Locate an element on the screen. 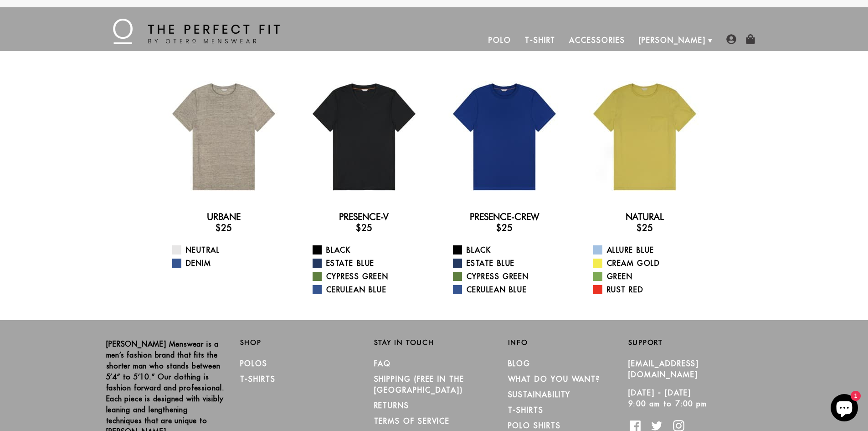 Image resolution: width=868 pixels, height=431 pixels. a: Blog is located at coordinates (520, 364).